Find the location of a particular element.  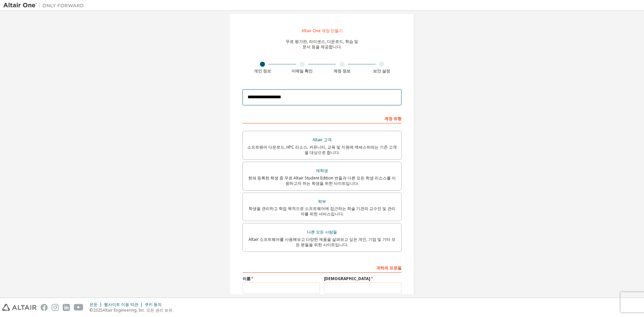

font: Altair 고객 is located at coordinates (322, 139).